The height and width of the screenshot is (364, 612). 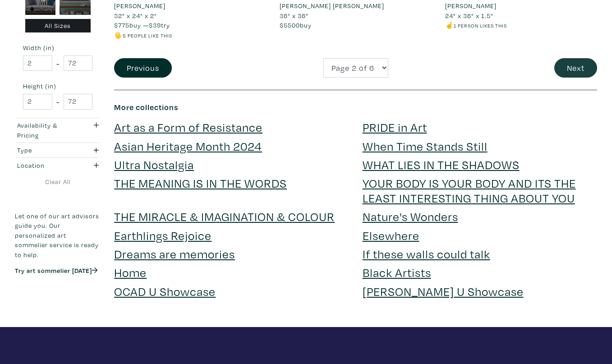 What do you see at coordinates (410, 216) in the screenshot?
I see `a: Nature's Wonders` at bounding box center [410, 216].